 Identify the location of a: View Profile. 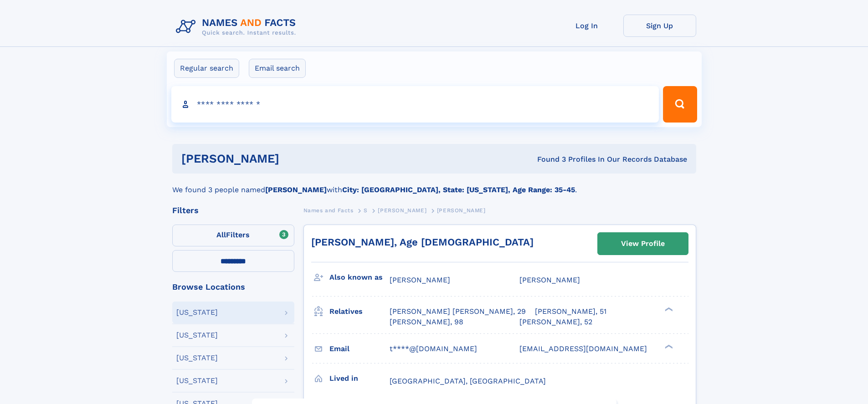
(643, 244).